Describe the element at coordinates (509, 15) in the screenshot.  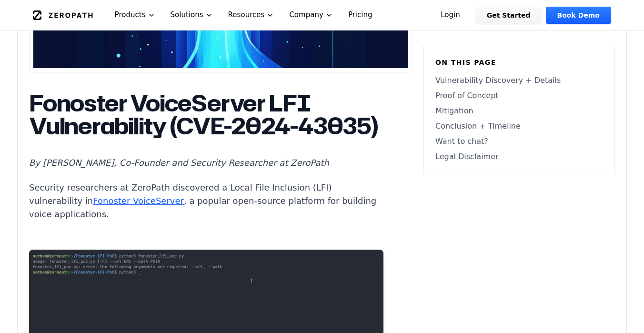
I see `a: Get Started` at that location.